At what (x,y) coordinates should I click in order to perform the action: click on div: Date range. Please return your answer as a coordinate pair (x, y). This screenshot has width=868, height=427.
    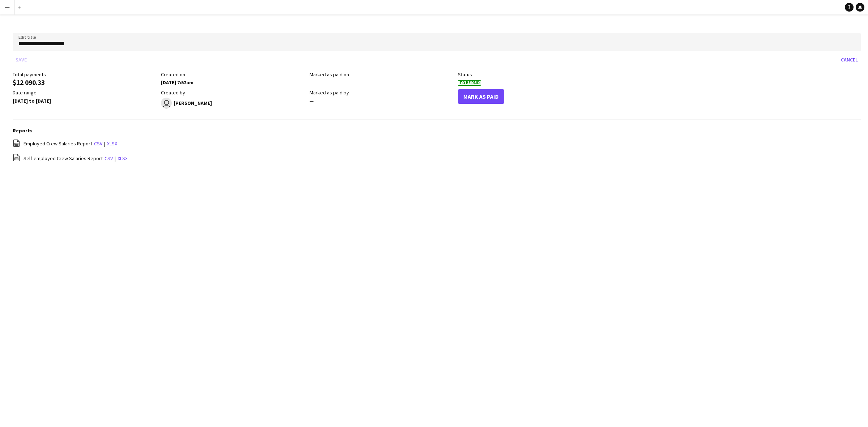
    Looking at the image, I should click on (85, 93).